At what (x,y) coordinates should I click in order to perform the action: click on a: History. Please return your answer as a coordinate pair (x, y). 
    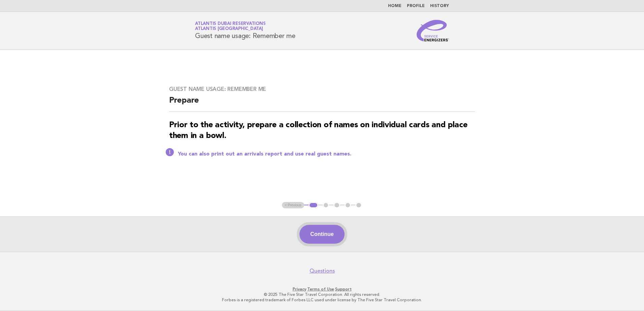
    Looking at the image, I should click on (440, 6).